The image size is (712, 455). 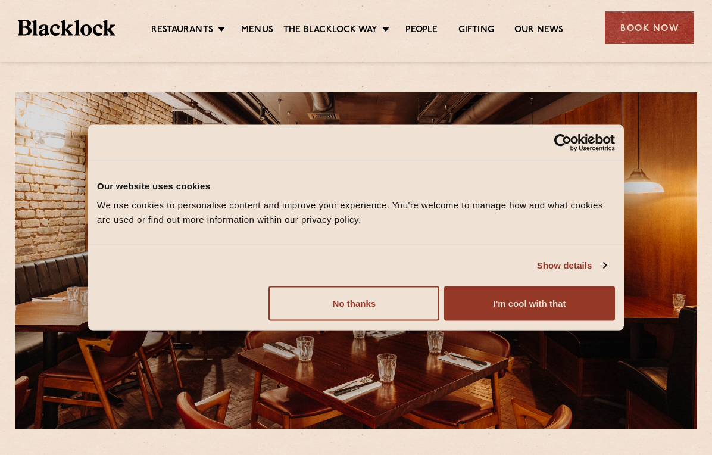 What do you see at coordinates (572, 266) in the screenshot?
I see `a: Show details` at bounding box center [572, 266].